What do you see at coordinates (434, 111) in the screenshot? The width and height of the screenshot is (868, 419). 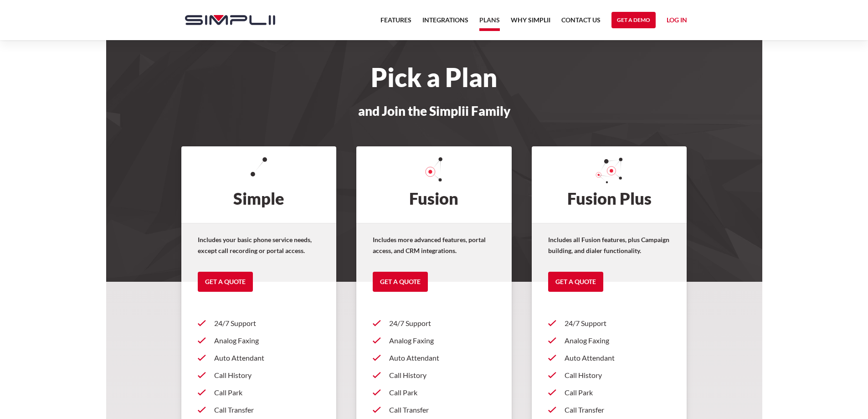 I see `h3: and Join the Simplii Family` at bounding box center [434, 111].